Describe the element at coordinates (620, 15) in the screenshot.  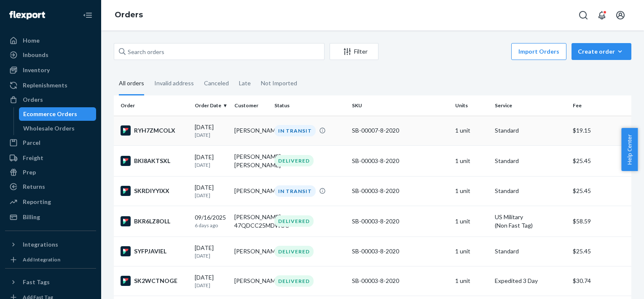
I see `button: Open account menu` at that location.